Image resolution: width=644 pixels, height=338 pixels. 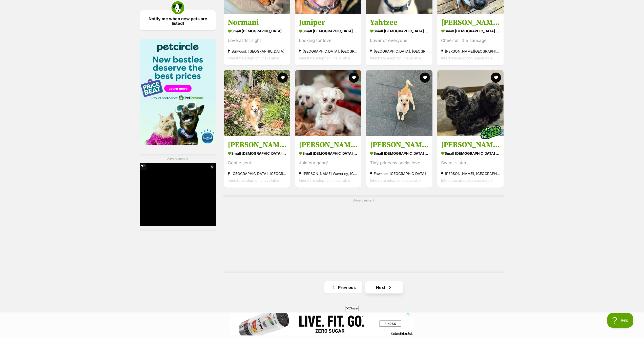 I want to click on div: Sweet sisters, so click(x=470, y=163).